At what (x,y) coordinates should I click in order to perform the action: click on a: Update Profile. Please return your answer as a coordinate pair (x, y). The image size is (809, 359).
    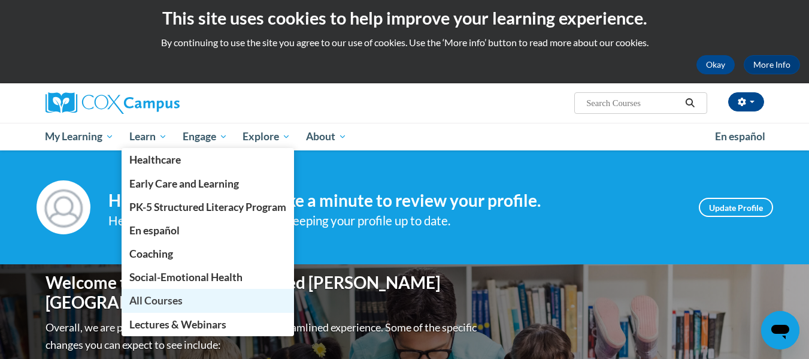
    Looking at the image, I should click on (736, 207).